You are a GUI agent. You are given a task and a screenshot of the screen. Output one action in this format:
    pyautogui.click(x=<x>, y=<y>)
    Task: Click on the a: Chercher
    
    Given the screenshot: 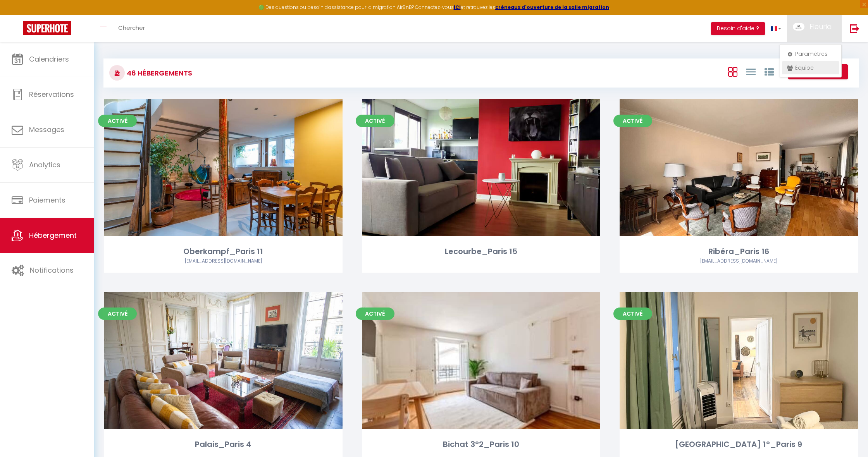 What is the action you would take?
    pyautogui.click(x=132, y=29)
    